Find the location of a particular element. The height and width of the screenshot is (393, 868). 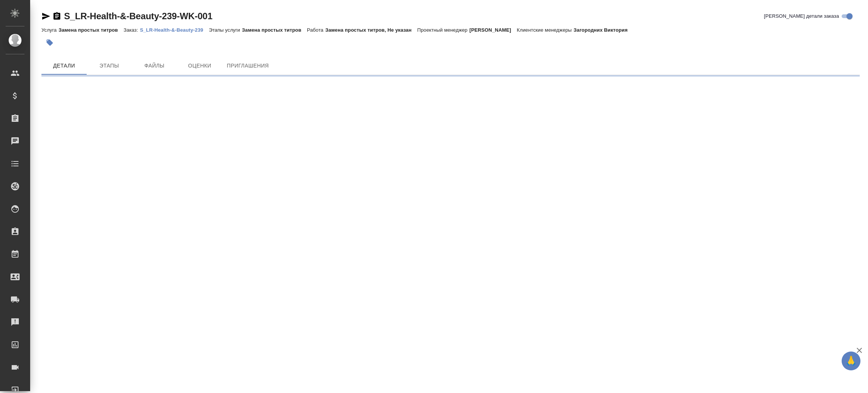

span: Файлы is located at coordinates (154, 65).